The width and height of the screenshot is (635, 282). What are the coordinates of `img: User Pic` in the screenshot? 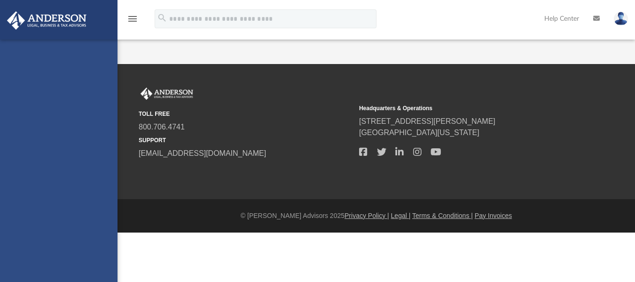 It's located at (621, 18).